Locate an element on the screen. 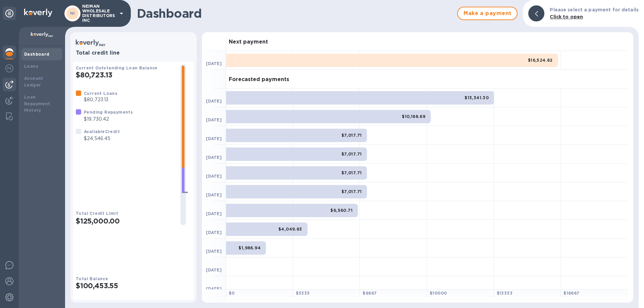 Image resolution: width=644 pixels, height=308 pixels. b: $ 16667 is located at coordinates (571, 293).